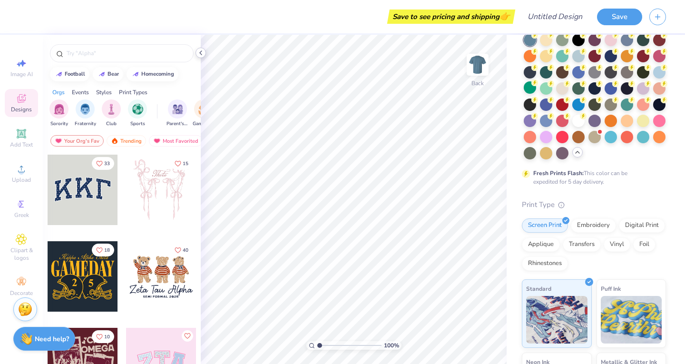 The image size is (685, 364). I want to click on div: filter for Fraternity, so click(85, 113).